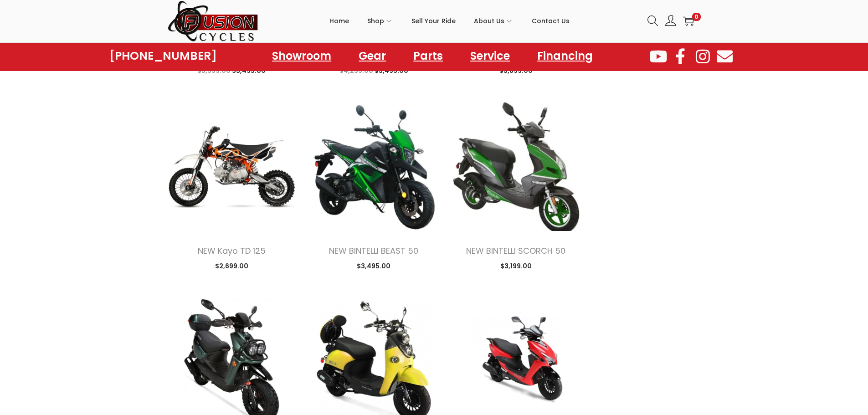 The height and width of the screenshot is (415, 868). Describe the element at coordinates (490, 56) in the screenshot. I see `a: Service` at that location.